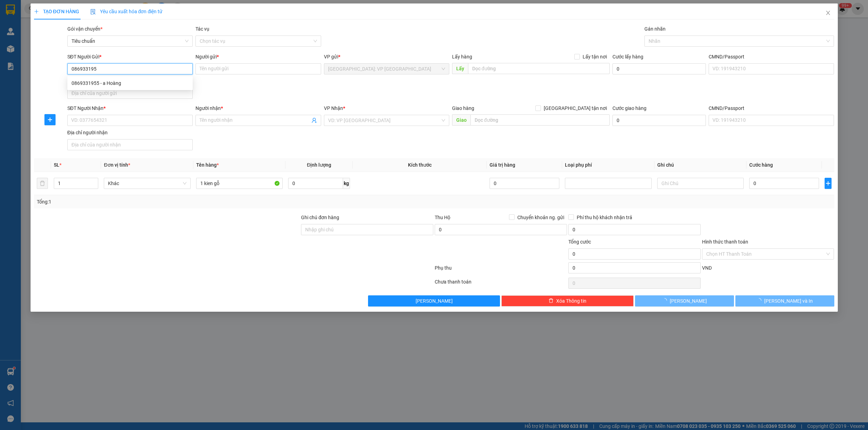 This screenshot has height=430, width=868. Describe the element at coordinates (501, 284) in the screenshot. I see `div: Chưa thanh toán` at that location.